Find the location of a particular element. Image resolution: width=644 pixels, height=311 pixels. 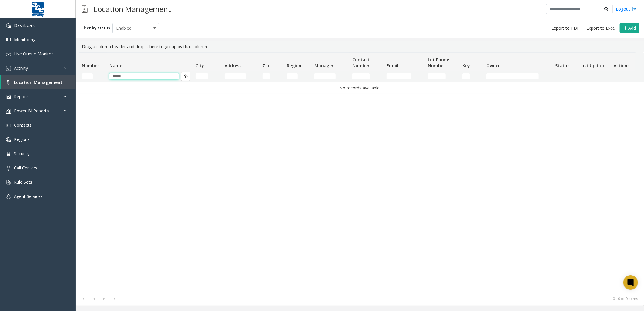

span: Security is located at coordinates (22, 153).